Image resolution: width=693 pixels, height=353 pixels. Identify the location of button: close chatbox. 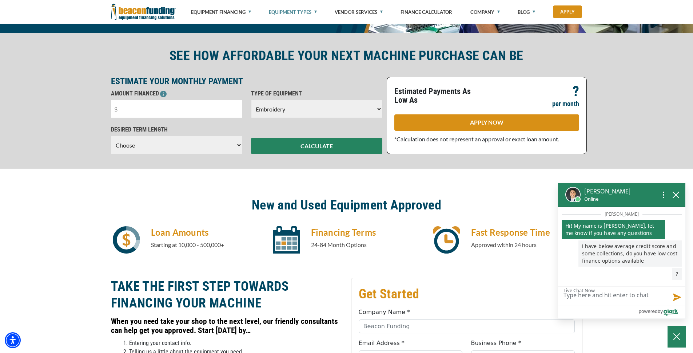
(676, 194).